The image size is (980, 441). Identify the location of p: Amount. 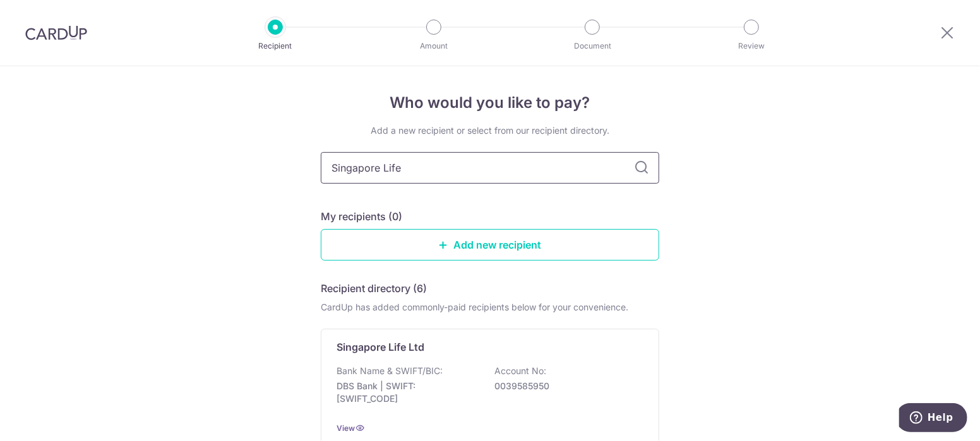
(434, 46).